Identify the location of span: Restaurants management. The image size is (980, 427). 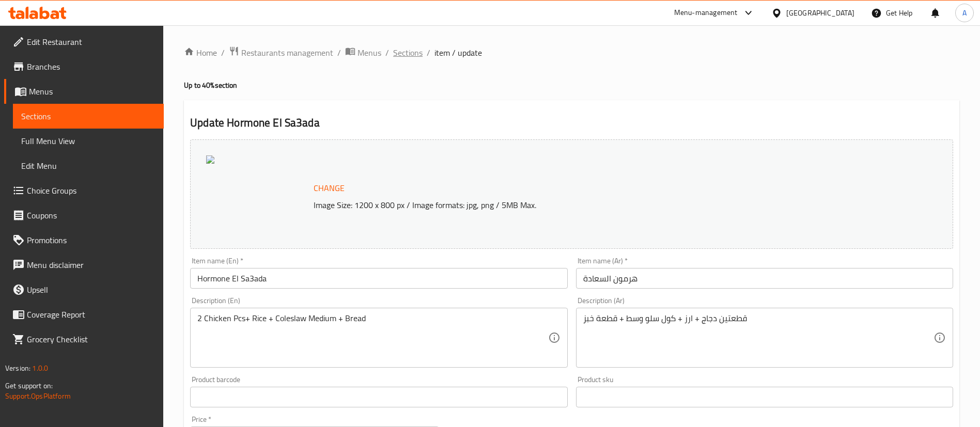
(287, 52).